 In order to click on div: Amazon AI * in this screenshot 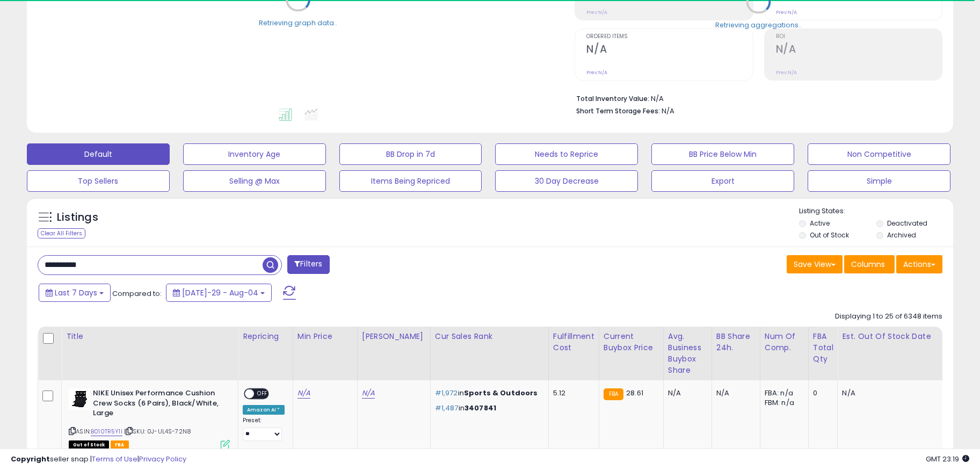, I will do `click(264, 410)`.